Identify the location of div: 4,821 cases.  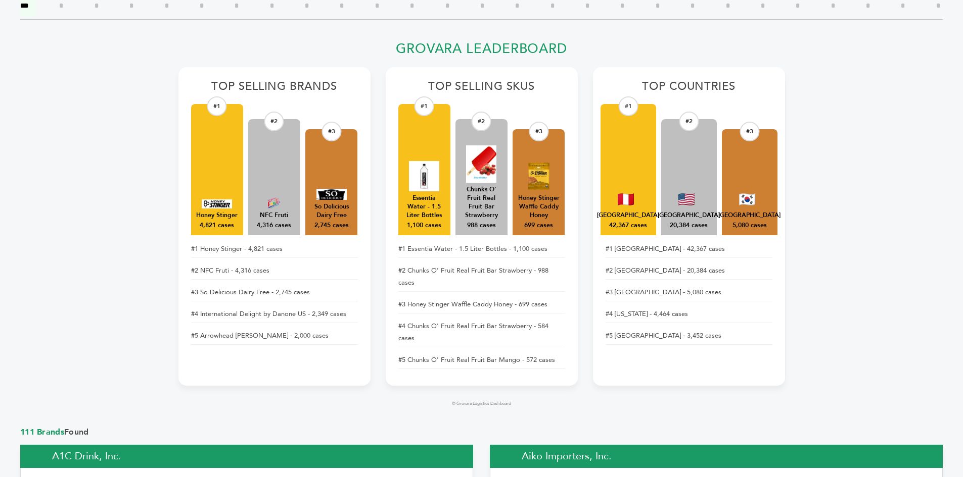
(217, 226).